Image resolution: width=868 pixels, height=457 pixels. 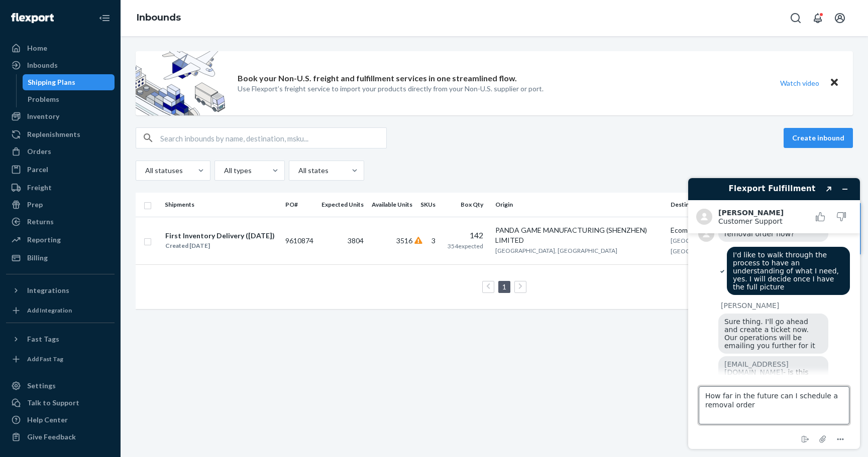 What do you see at coordinates (161, 47) in the screenshot?
I see `button: Rate this chat as bad` at bounding box center [161, 47].